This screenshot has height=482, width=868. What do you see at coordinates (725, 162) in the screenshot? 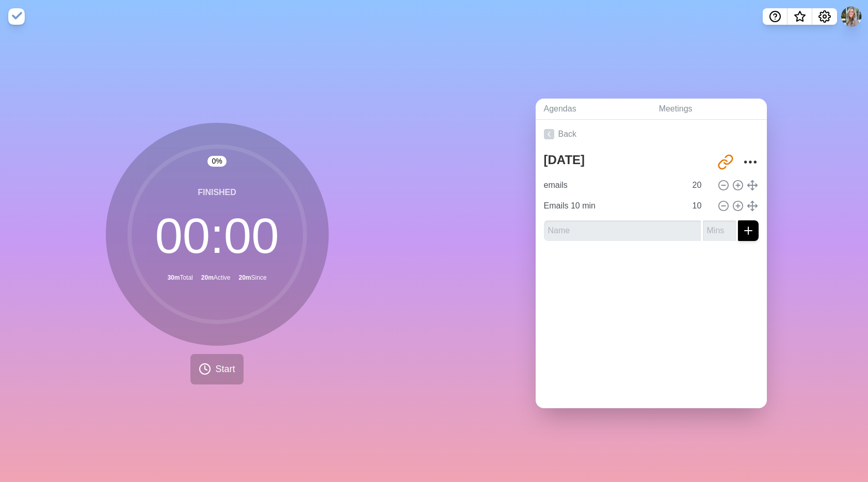
I see `button: Share link` at bounding box center [725, 162].